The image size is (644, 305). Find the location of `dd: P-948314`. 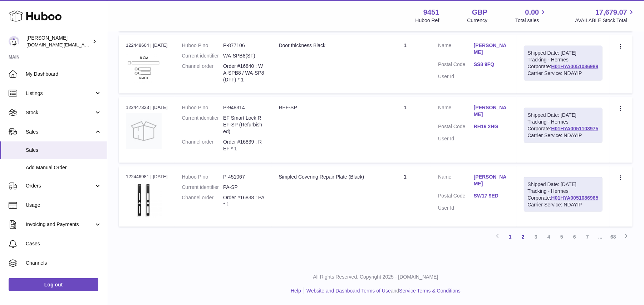

dd: P-948314 is located at coordinates (244, 107).